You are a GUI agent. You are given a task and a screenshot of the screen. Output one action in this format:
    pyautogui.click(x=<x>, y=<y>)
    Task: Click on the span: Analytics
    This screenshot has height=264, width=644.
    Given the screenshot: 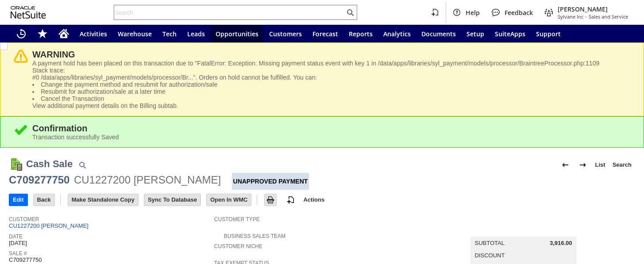 What is the action you would take?
    pyautogui.click(x=397, y=33)
    